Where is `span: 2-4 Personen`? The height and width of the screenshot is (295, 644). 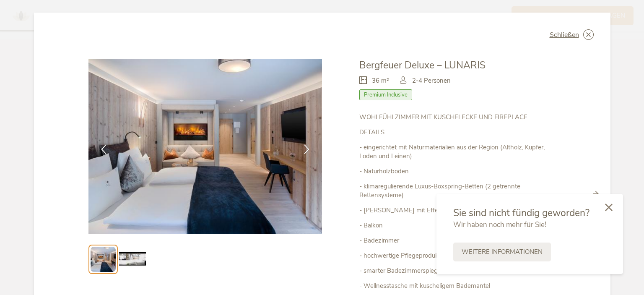
span: 2-4 Personen is located at coordinates (431, 81).